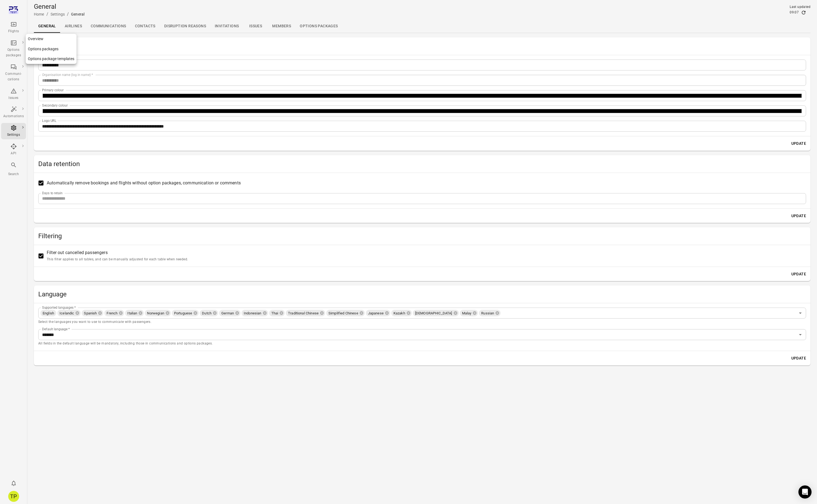 Image resolution: width=817 pixels, height=504 pixels. I want to click on h2: Language, so click(422, 294).